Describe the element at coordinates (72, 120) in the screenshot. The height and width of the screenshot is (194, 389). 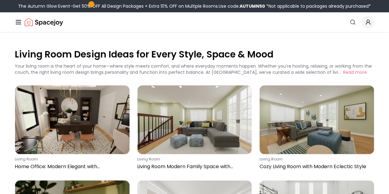
I see `img: Home Office: Modern Elegant with Moody Neutrals` at that location.